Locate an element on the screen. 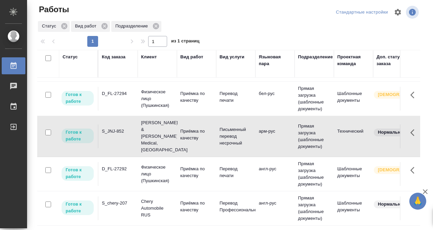 This screenshot has height=230, width=433. div: Проектная команда is located at coordinates (354, 60).